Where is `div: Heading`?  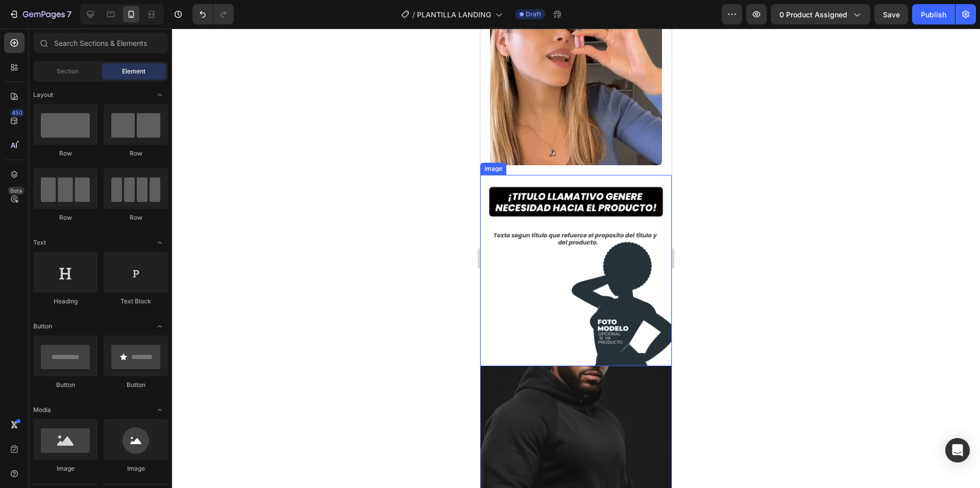 div: Heading is located at coordinates (65, 302).